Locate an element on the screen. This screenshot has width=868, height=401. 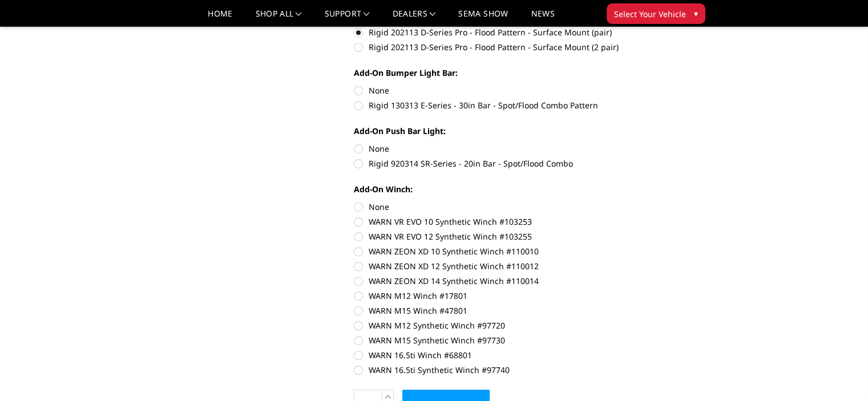
label: Rigid 920314 SR-Series - 20in Bar - Spot/Flood Combo is located at coordinates (511, 163).